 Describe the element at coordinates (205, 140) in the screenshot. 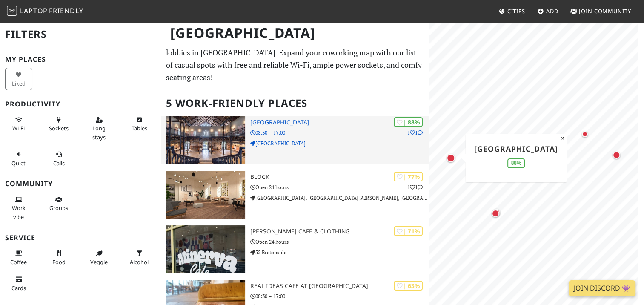

I see `img: Market Hall` at that location.